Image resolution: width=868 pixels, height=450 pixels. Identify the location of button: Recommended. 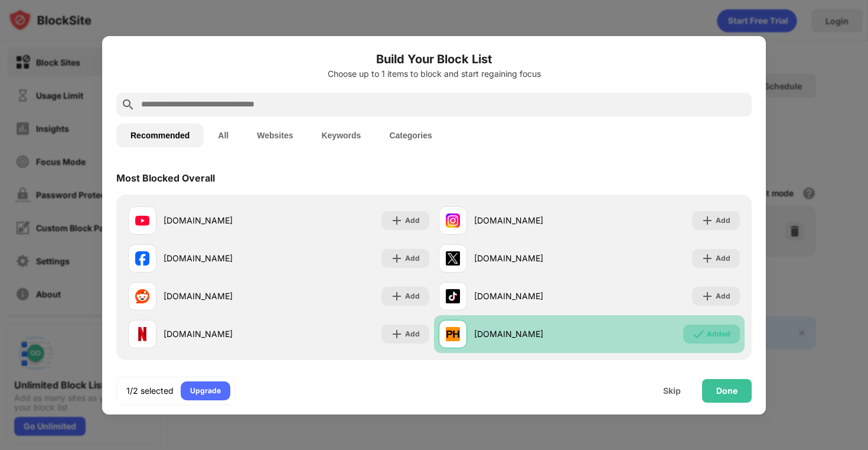
(160, 135).